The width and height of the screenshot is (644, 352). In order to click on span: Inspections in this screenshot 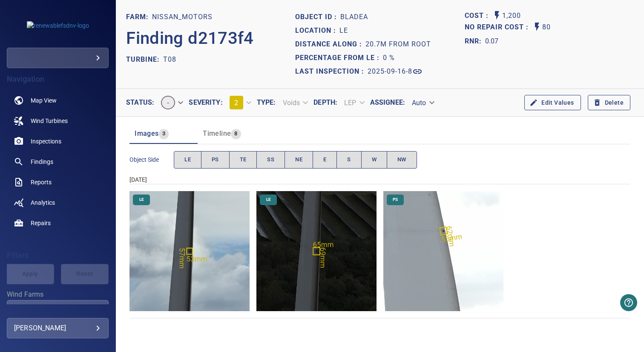, I will do `click(46, 141)`.